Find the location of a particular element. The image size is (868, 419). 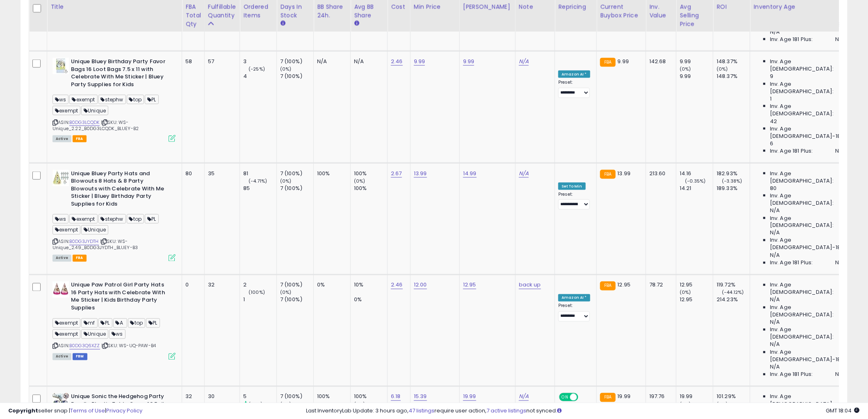

div: 80 is located at coordinates (192, 174).